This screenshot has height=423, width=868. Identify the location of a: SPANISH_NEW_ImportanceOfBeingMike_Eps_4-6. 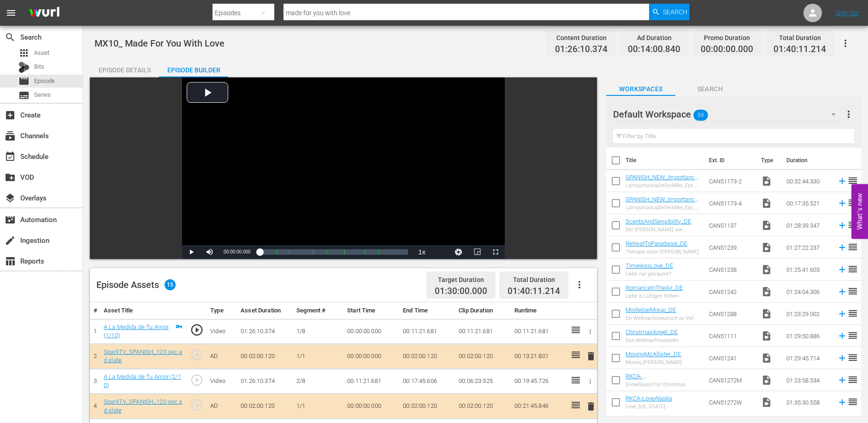
(662, 203).